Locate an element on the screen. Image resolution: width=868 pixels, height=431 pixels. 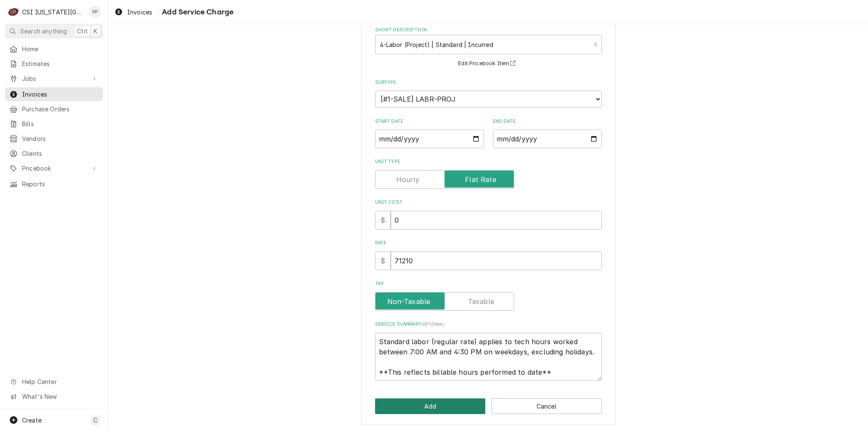
span: Clients is located at coordinates (60, 153).